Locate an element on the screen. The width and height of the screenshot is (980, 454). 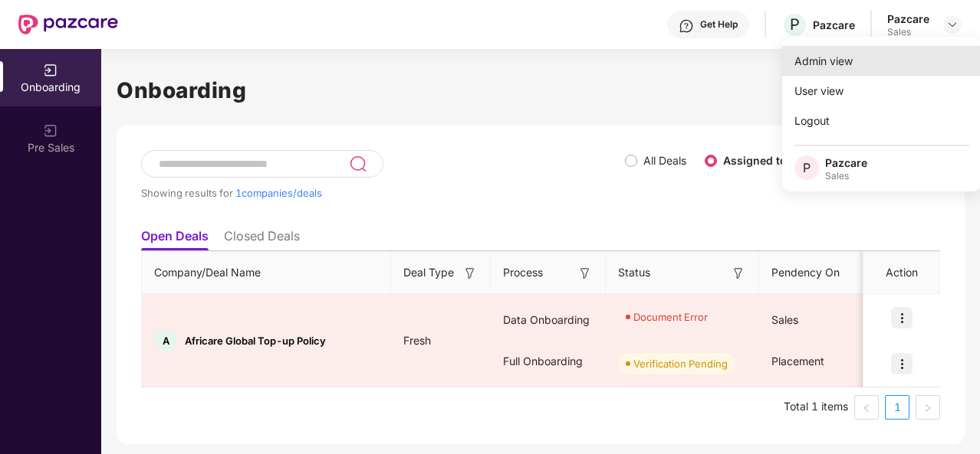
li: Previous Page is located at coordinates (866, 407).